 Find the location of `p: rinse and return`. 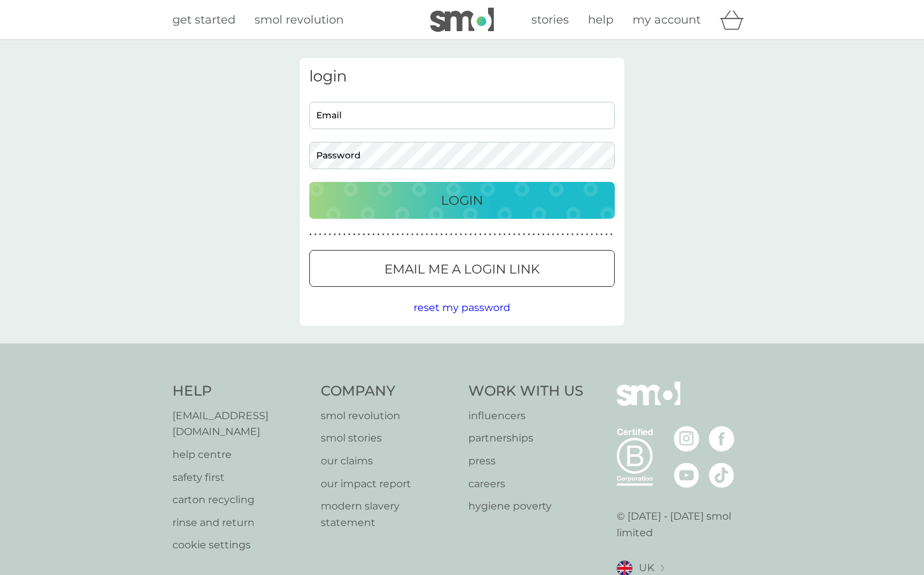

p: rinse and return is located at coordinates (240, 523).